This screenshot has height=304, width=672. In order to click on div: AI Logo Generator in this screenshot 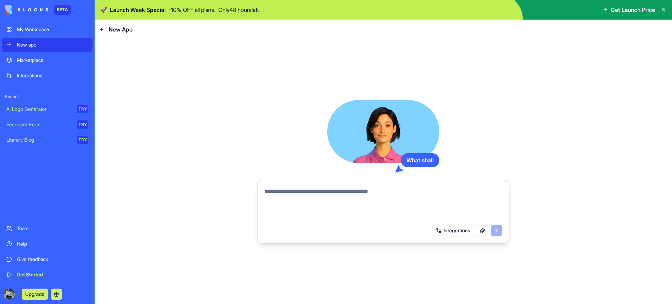, I will do `click(39, 109)`.